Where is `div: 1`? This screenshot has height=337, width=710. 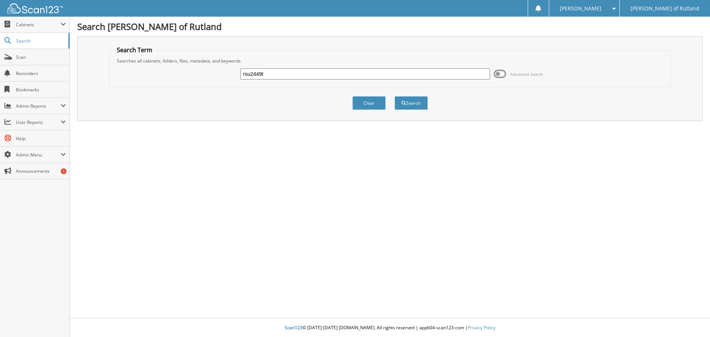
div: 1 is located at coordinates (64, 171).